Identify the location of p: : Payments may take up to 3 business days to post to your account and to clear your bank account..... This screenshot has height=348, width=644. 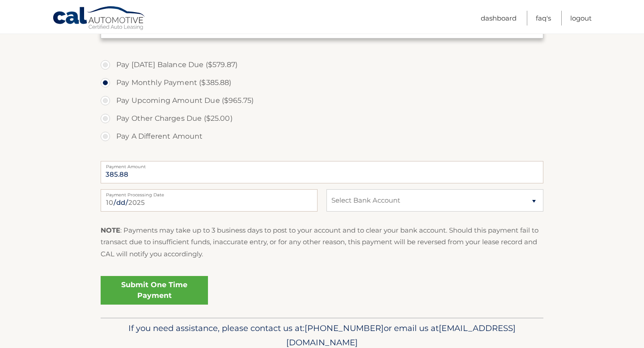
(322, 242).